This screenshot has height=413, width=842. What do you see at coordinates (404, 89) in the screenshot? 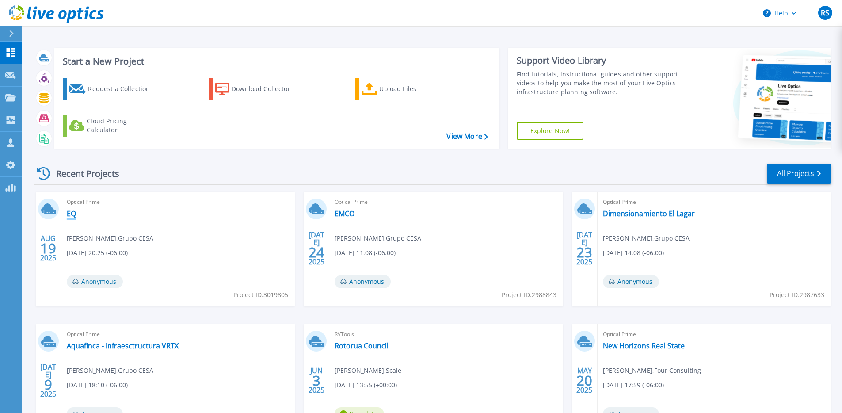
I see `a: Upload Files` at bounding box center [404, 89].